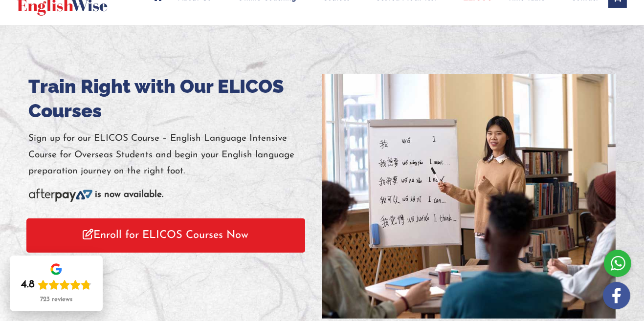 The height and width of the screenshot is (321, 644). I want to click on img: Afterpay-Logo, so click(60, 195).